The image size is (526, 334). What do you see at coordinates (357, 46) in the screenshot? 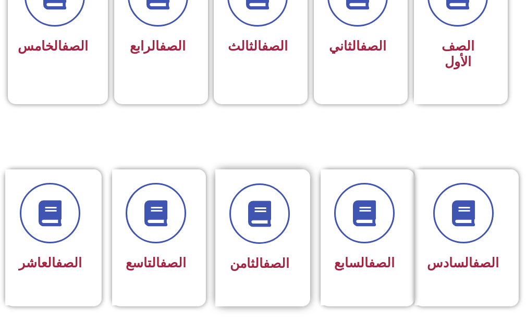
I see `span: الثاني` at bounding box center [357, 46].